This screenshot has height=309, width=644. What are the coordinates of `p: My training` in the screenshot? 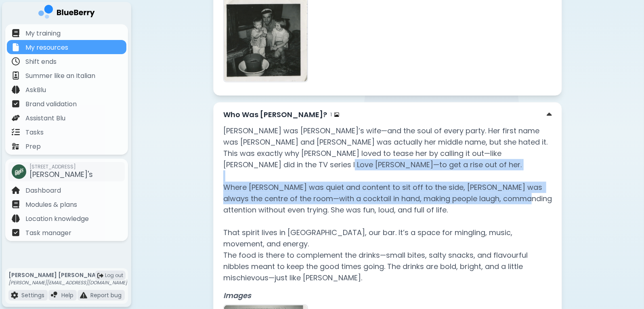 It's located at (43, 34).